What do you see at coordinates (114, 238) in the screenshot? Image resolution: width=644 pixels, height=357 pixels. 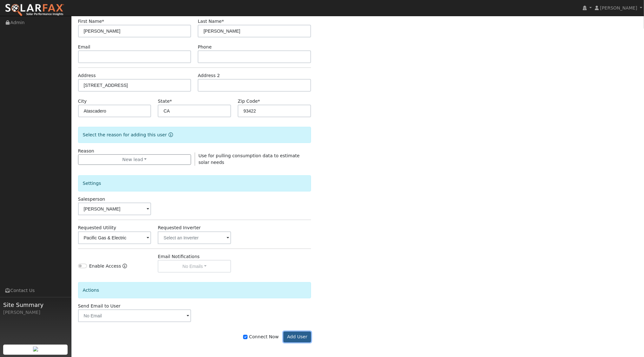 I see `input: Select a Utility` at bounding box center [114, 238].